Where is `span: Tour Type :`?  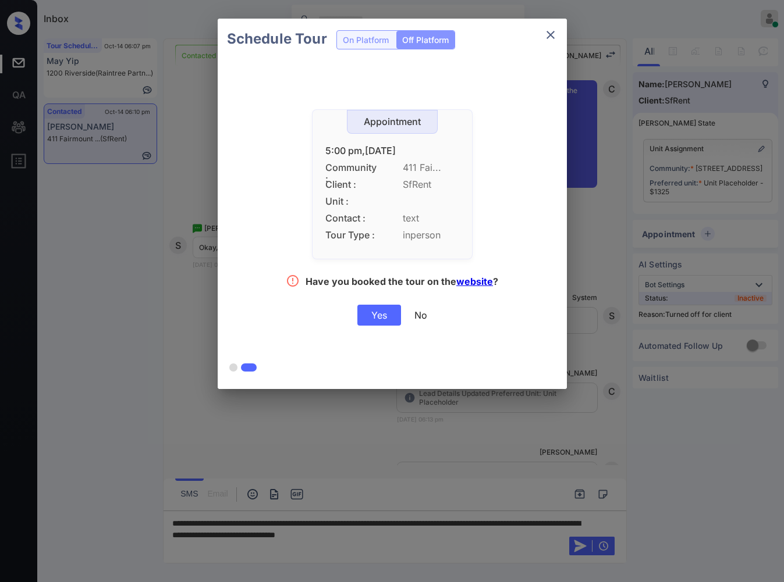 span: Tour Type : is located at coordinates (351, 235).